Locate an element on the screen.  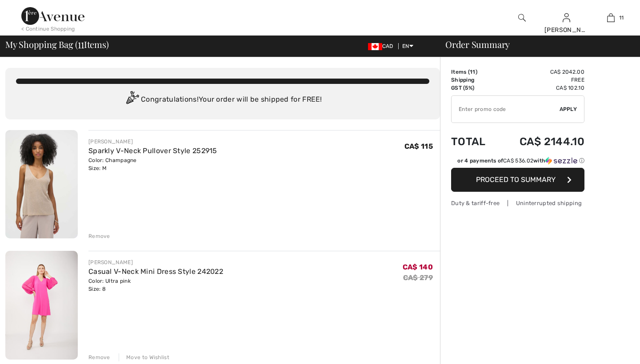
span: My Shopping Bag ( Items) is located at coordinates (57, 44).